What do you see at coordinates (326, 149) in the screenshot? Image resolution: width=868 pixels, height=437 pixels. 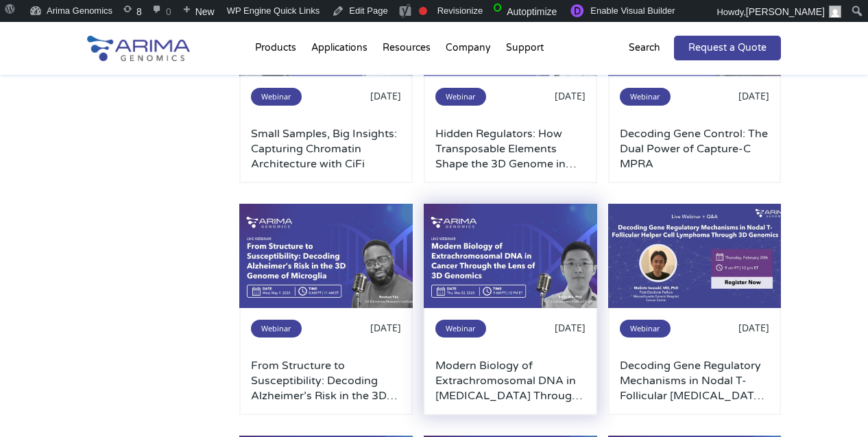 I see `h3: Small Samples, Big Insights: Capturing Chromatin Architecture with CiFi` at bounding box center [326, 149].